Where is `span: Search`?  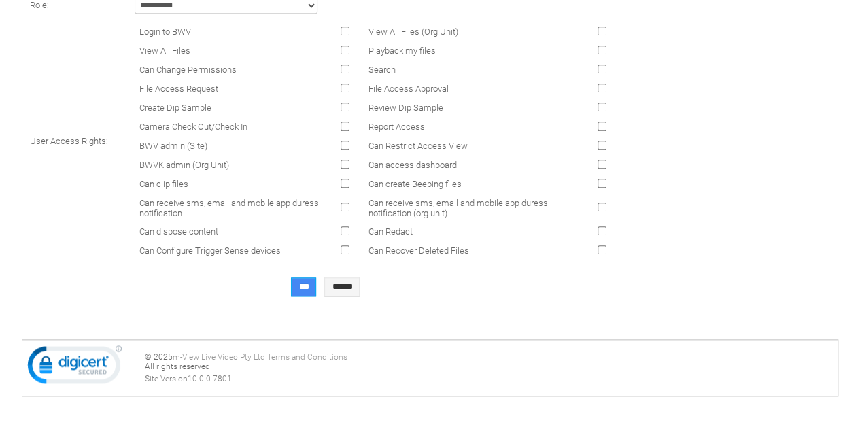
span: Search is located at coordinates (382, 69).